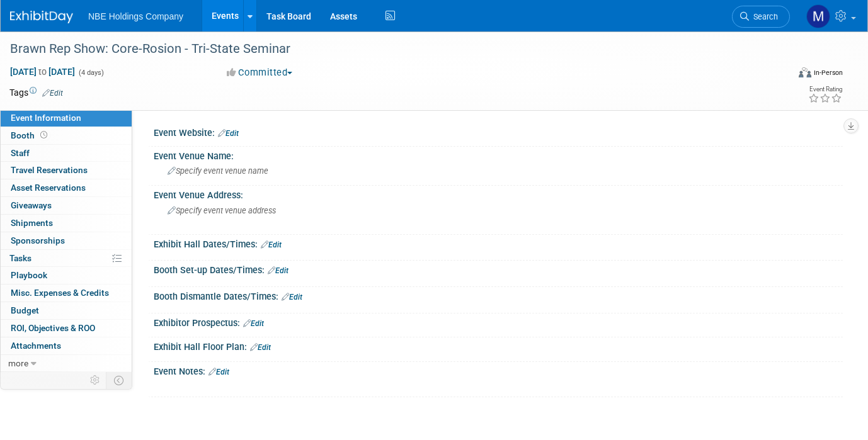 This screenshot has width=868, height=440. I want to click on img: Morgan Goddard, so click(818, 16).